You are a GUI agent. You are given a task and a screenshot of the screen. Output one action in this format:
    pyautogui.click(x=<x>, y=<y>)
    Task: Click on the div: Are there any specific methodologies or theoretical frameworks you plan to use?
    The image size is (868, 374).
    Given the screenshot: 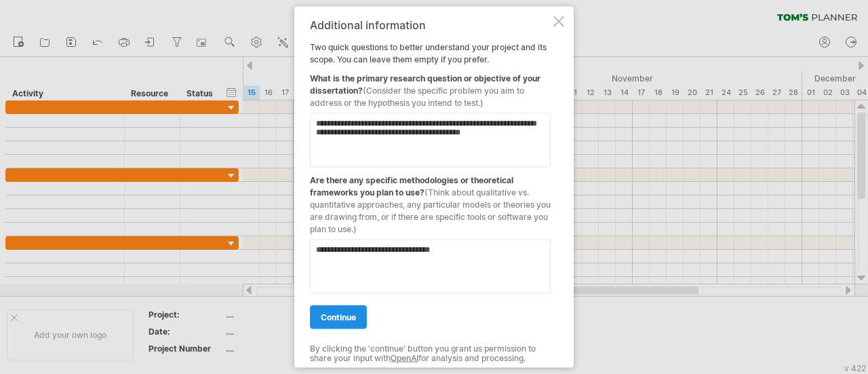 What is the action you would take?
    pyautogui.click(x=430, y=201)
    